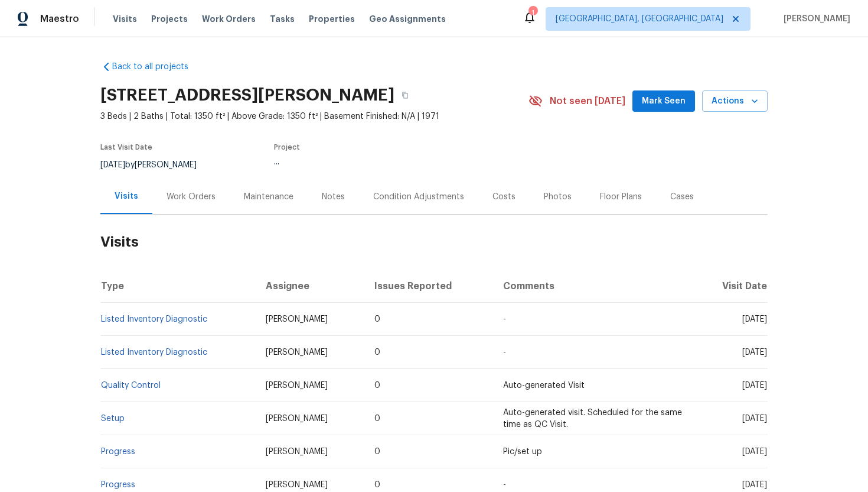  Describe the element at coordinates (664, 101) in the screenshot. I see `button: Mark Seen` at that location.